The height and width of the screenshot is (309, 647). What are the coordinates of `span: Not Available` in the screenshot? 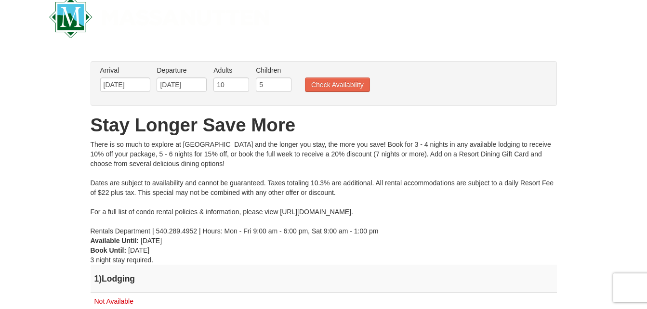 It's located at (114, 302).